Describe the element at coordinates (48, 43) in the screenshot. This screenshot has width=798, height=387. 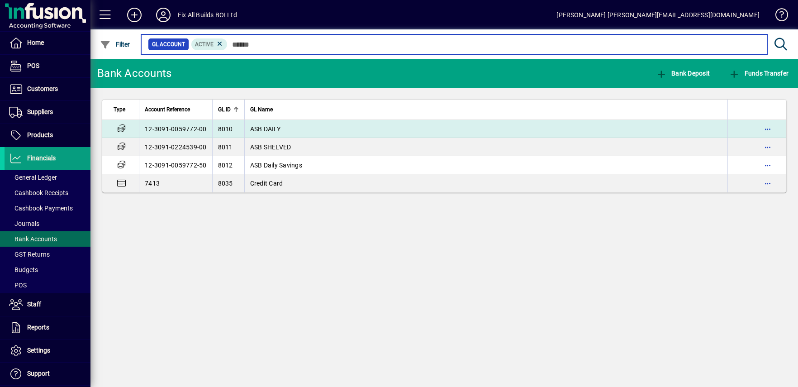
I see `a: Home` at that location.